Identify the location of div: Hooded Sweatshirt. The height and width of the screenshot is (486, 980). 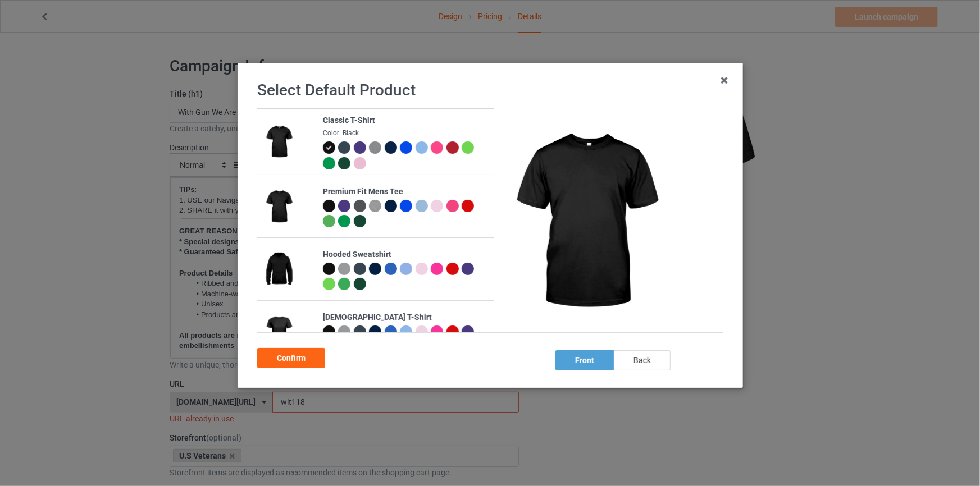
(405, 255).